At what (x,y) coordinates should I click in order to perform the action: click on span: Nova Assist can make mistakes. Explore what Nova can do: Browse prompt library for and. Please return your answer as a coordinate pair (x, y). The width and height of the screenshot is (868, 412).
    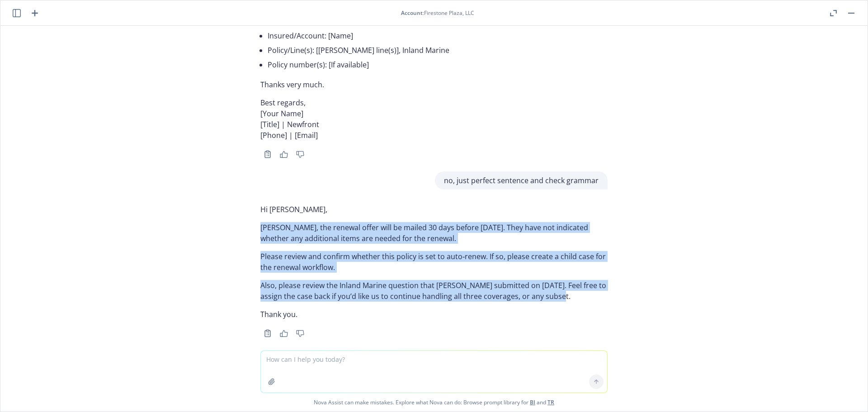
    Looking at the image, I should click on (434, 402).